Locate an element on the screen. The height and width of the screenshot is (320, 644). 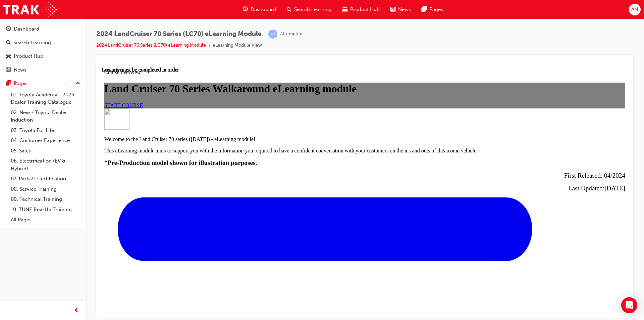
button: Pages is located at coordinates (42, 83).